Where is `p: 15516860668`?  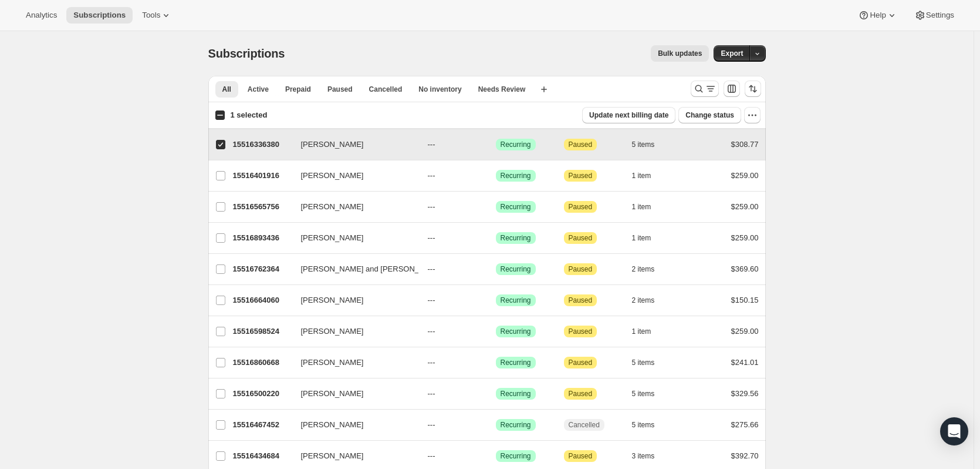 p: 15516860668 is located at coordinates (263, 362).